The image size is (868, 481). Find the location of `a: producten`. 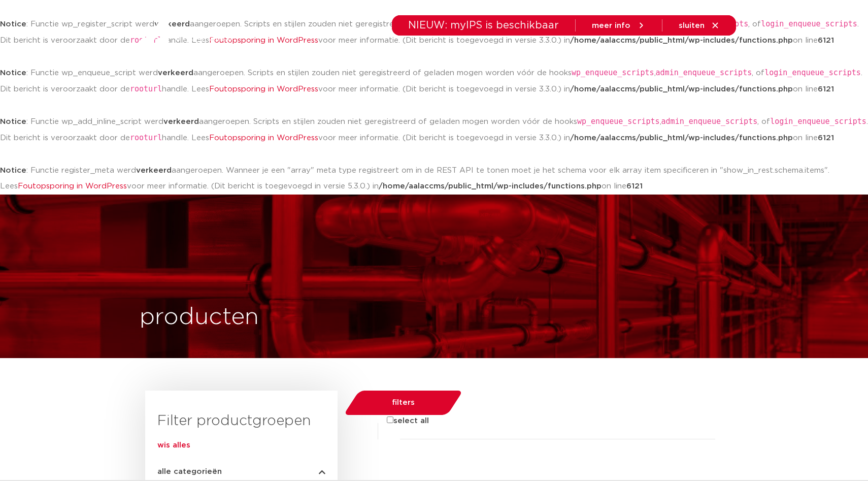

a: producten is located at coordinates (317, 57).